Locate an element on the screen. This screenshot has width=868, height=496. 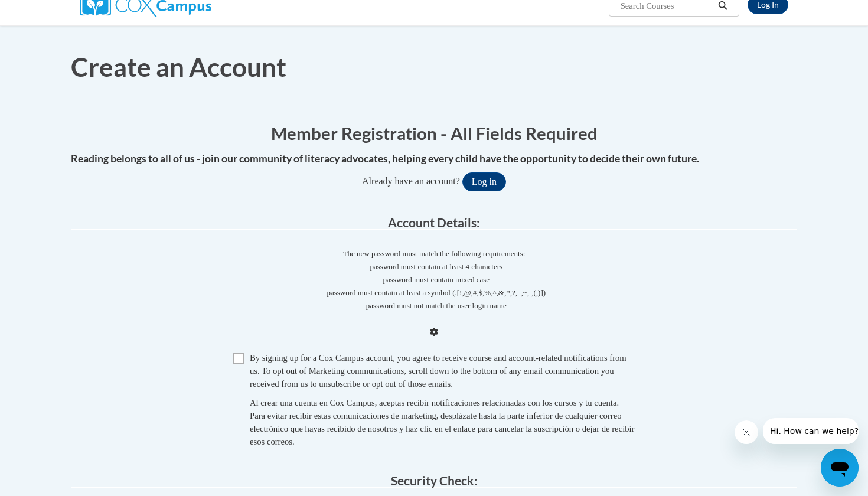
span: Account Details: is located at coordinates (434, 222).